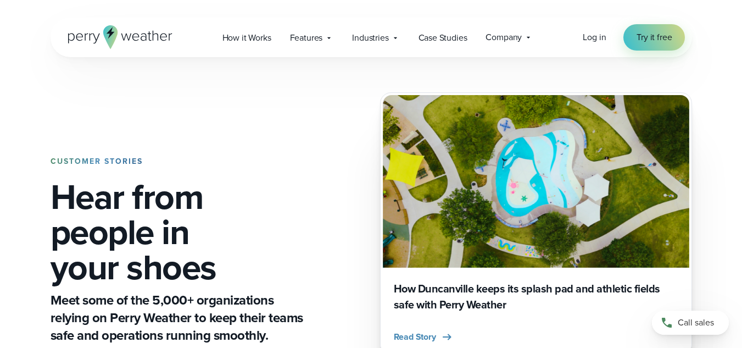  I want to click on span: Read Story, so click(415, 337).